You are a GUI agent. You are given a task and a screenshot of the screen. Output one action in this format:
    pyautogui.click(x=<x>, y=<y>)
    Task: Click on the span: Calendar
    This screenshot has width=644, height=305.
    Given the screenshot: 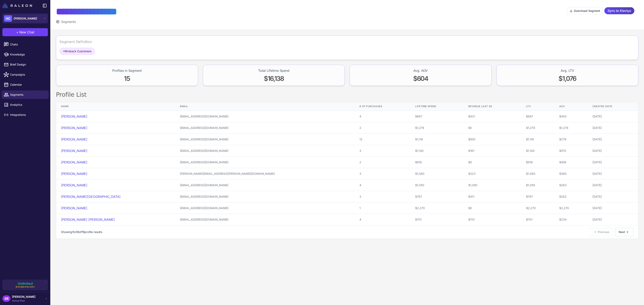 What is the action you would take?
    pyautogui.click(x=28, y=84)
    